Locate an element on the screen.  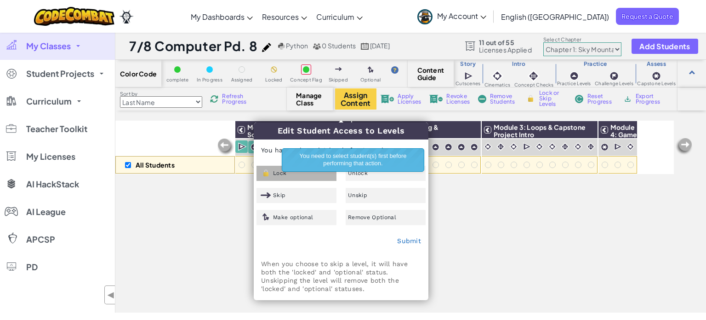
h3: Intro is located at coordinates (519, 64).